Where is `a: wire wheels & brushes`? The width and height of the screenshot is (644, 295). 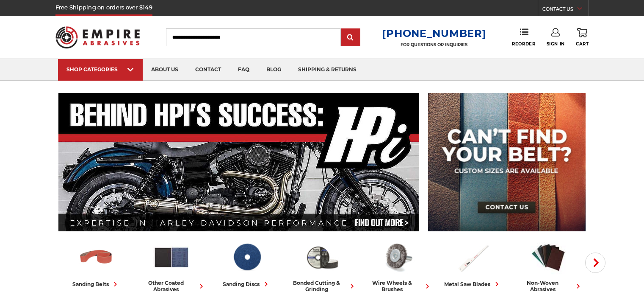 a: wire wheels & brushes is located at coordinates (398, 266).